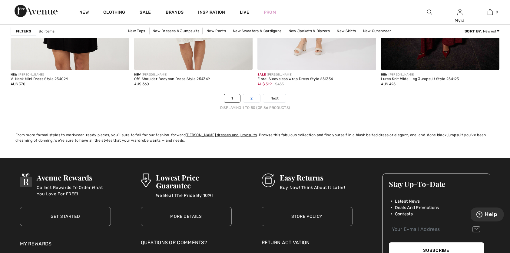  Describe the element at coordinates (268, 180) in the screenshot. I see `img: Easy Returns` at that location.